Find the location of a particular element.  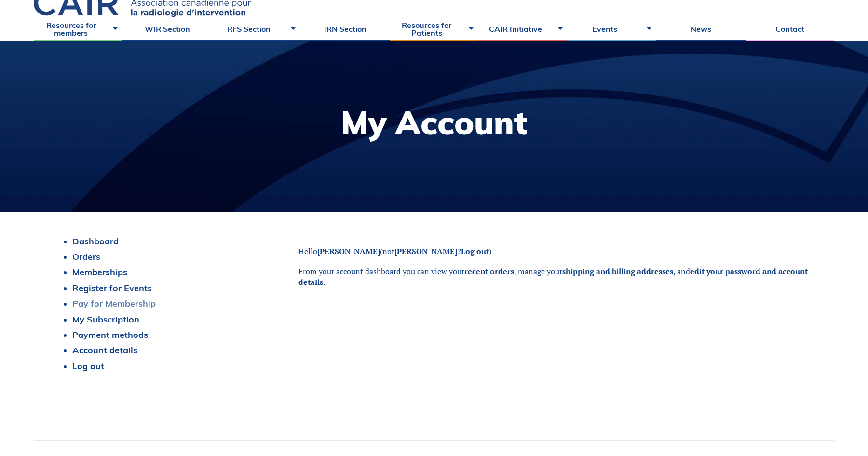

a: IRN Section is located at coordinates (345, 29).